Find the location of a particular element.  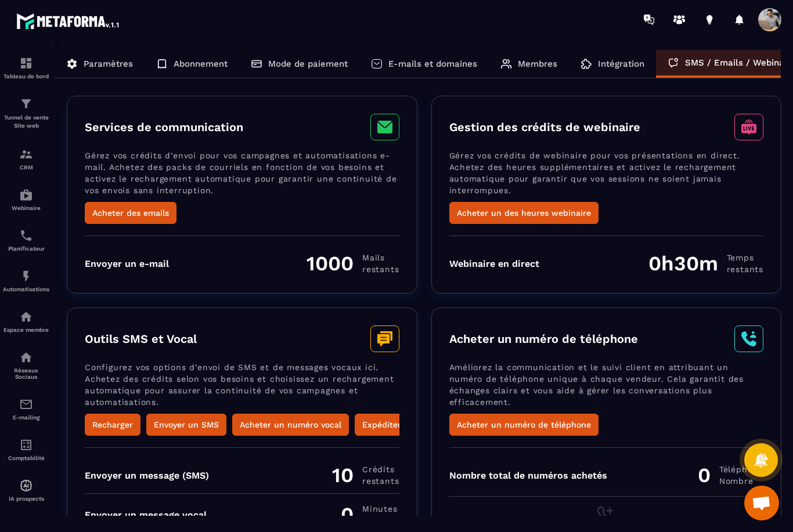

img: email is located at coordinates (26, 405).